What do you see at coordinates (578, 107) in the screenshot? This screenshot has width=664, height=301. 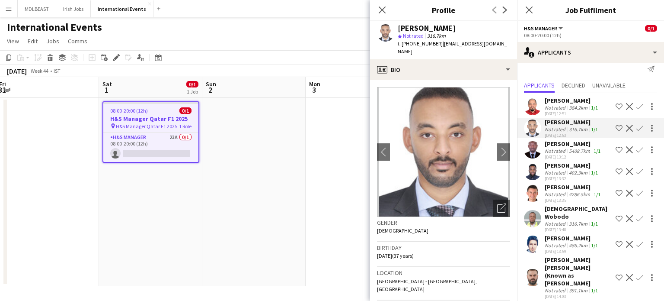 I see `div: 384.2km` at bounding box center [578, 107].